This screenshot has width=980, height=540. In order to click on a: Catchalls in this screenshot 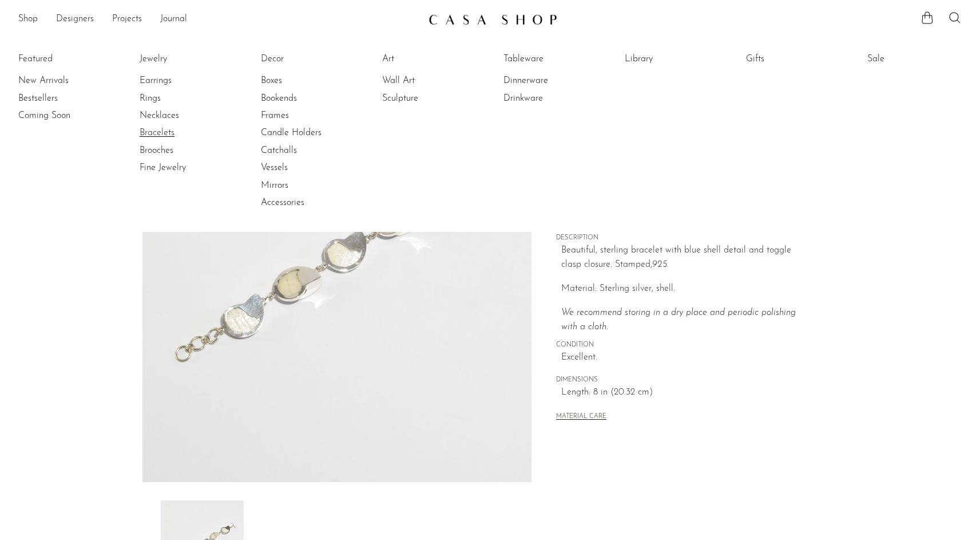, I will do `click(303, 150)`.